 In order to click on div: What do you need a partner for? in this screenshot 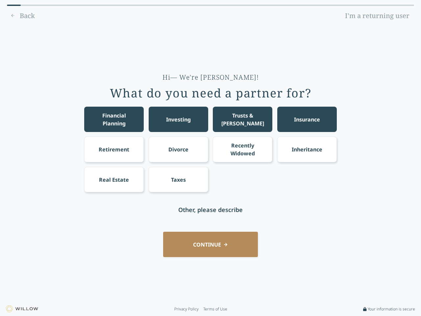, I will do `click(210, 93)`.